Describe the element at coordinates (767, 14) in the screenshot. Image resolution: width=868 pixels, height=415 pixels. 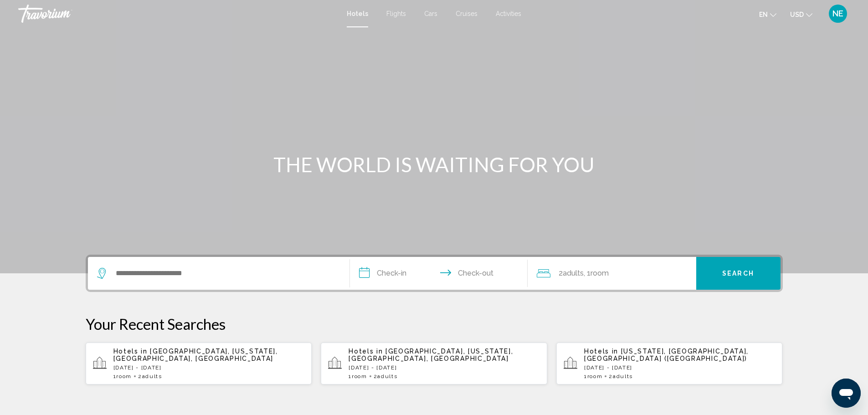
I see `button: Change language` at that location.